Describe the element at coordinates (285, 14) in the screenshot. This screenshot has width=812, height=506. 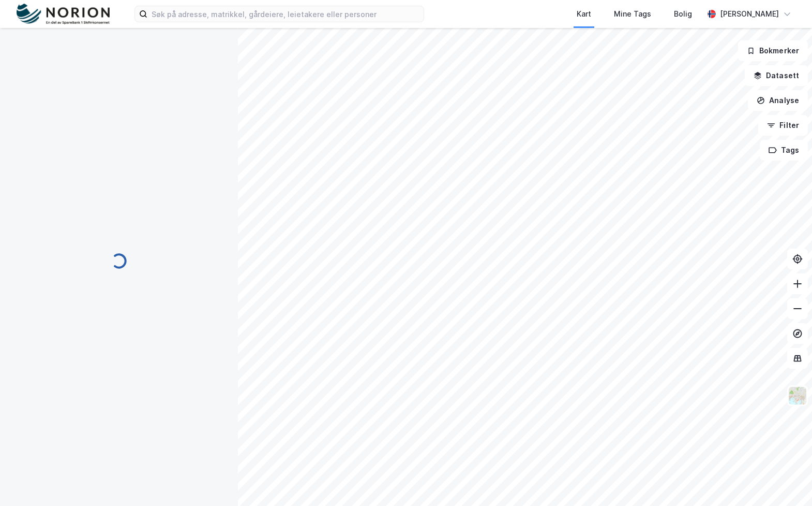
I see `input: Søk på adresse, matrikkel, gårdeiere, leietakere eller personer` at that location.